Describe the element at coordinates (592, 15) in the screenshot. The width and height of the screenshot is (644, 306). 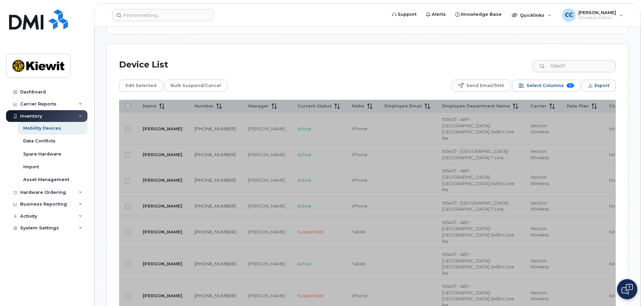
I see `div: Caleb Chapman` at that location.